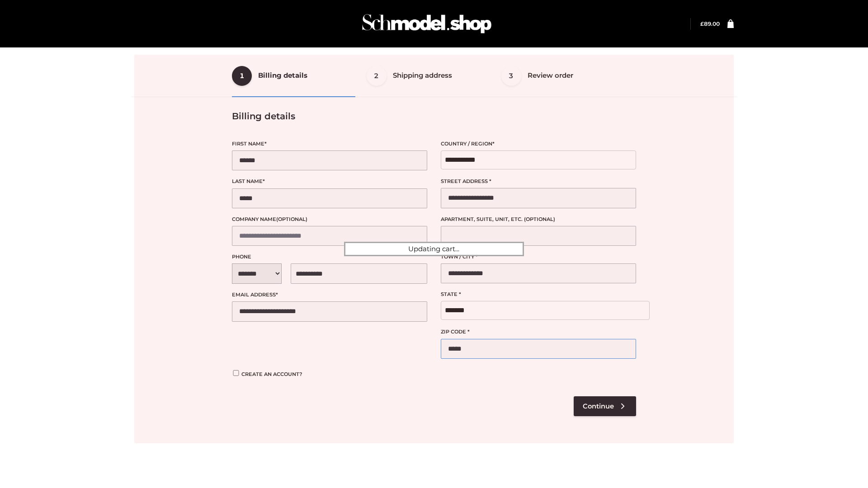  What do you see at coordinates (427, 23) in the screenshot?
I see `img: Schmodel Admin 964` at bounding box center [427, 23].